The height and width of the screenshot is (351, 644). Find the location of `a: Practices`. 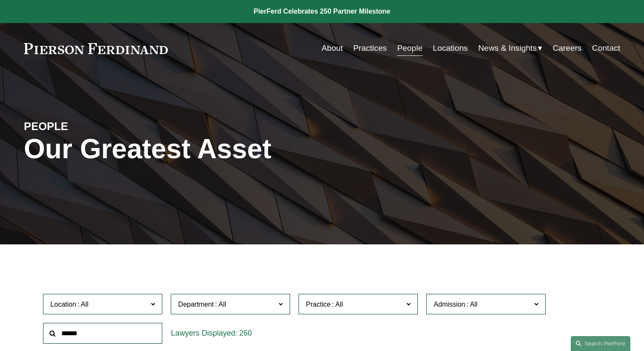

a: Practices is located at coordinates (370, 48).